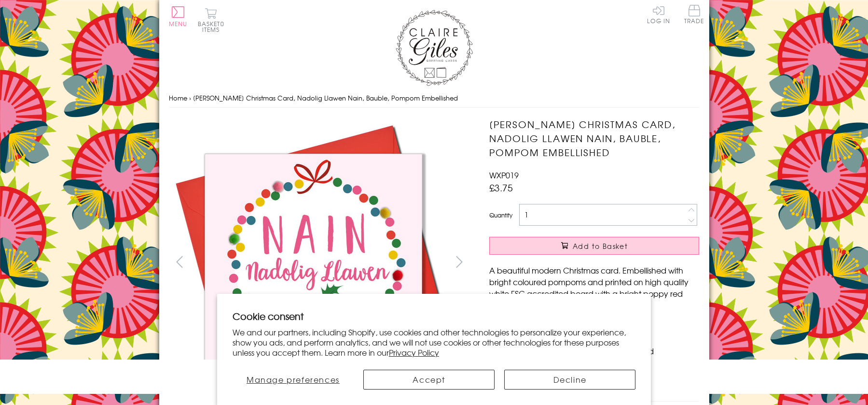  Describe the element at coordinates (434, 98) in the screenshot. I see `nav: breadcrumbs` at that location.